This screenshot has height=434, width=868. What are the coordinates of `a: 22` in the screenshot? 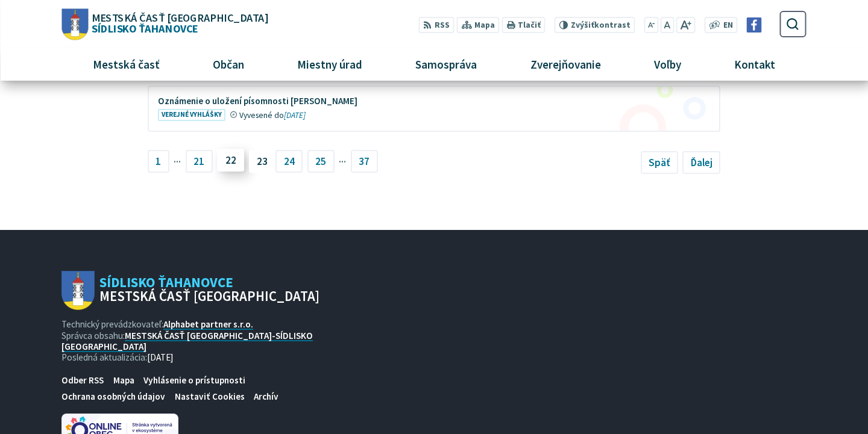 It's located at (230, 160).